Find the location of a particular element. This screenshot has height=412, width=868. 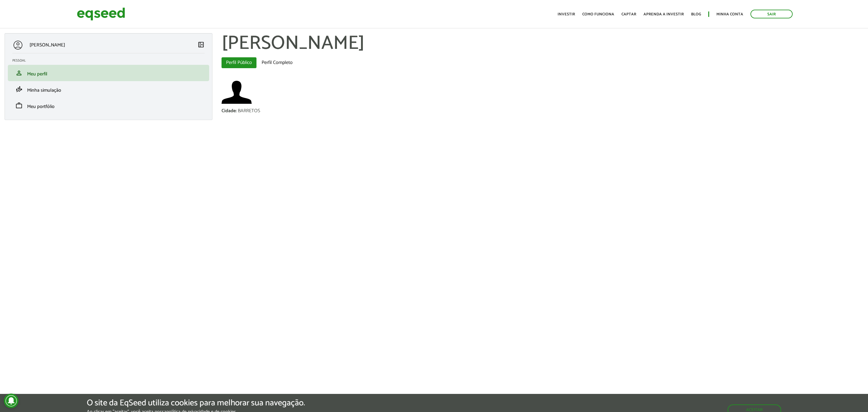

span: finance_mode is located at coordinates (19, 89).